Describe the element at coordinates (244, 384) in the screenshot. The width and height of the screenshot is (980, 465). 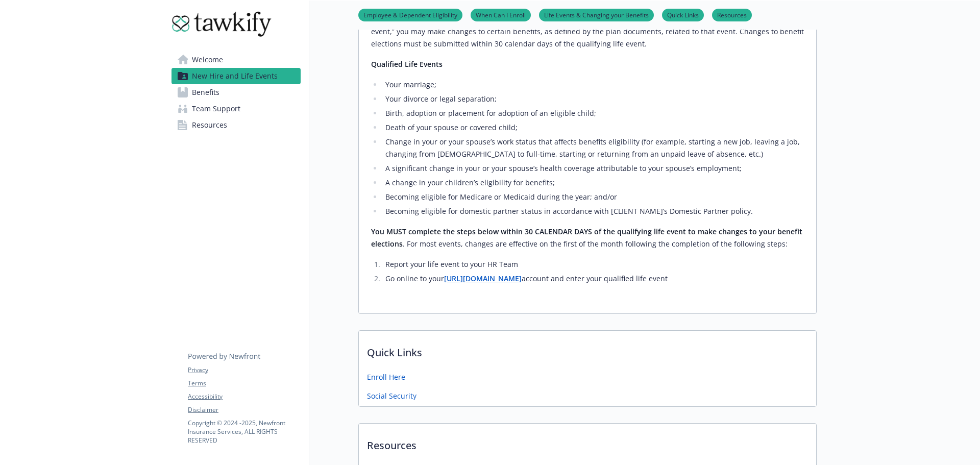
I see `a: Terms` at that location.